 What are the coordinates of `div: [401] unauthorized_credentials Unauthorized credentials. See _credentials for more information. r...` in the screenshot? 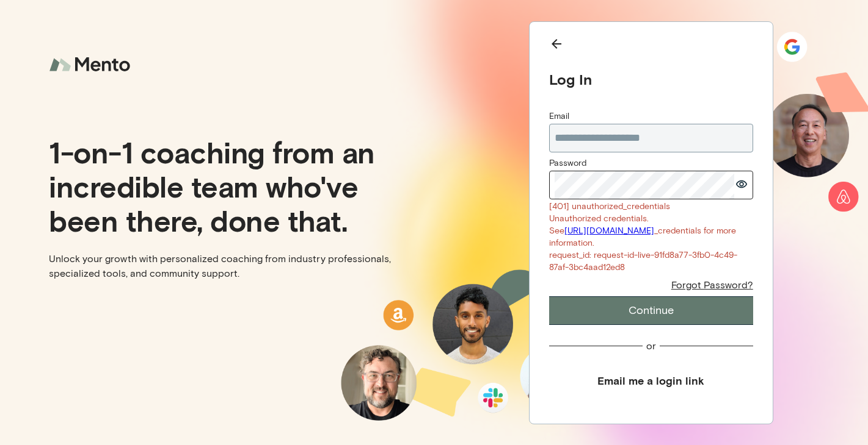 It's located at (651, 237).